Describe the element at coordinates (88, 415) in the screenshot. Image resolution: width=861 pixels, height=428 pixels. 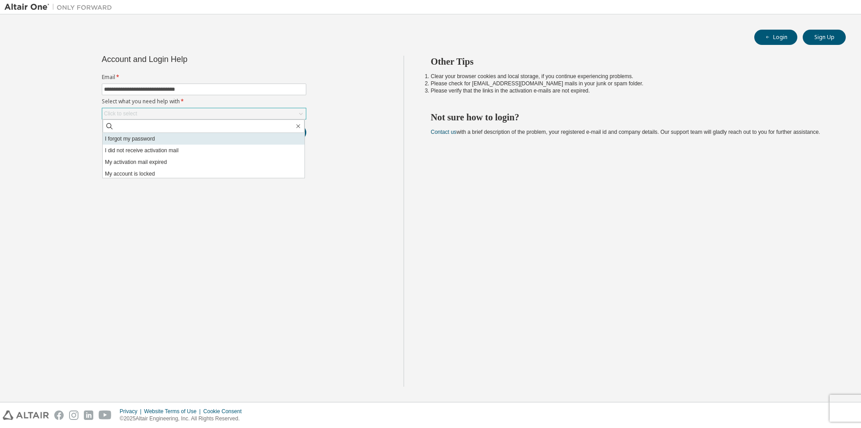
I see `img: linkedin.svg` at that location.